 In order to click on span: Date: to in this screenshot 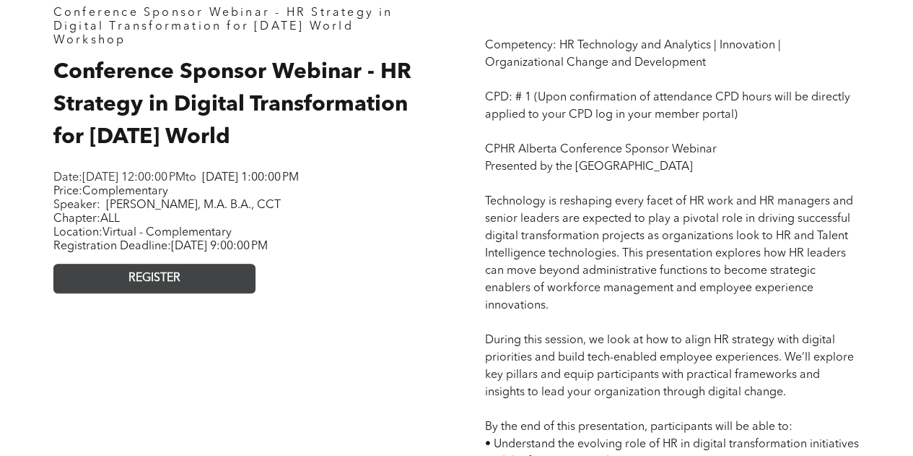, I will do `click(125, 178)`.